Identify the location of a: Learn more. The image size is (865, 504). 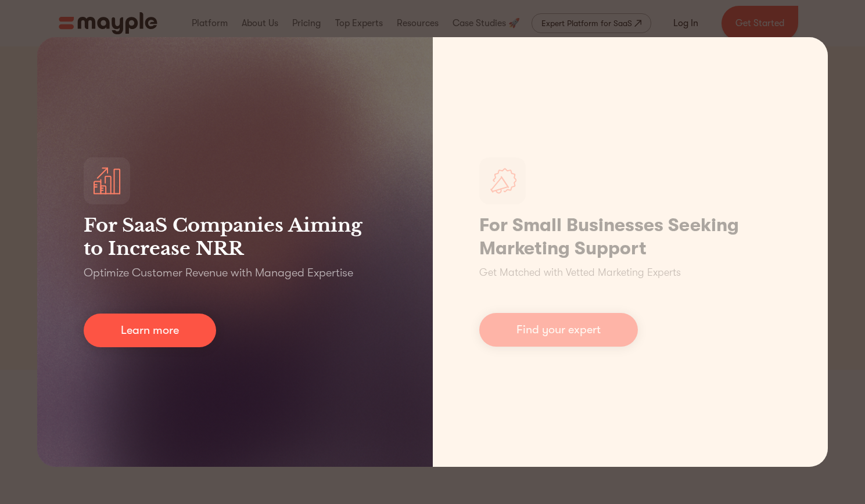
(150, 330).